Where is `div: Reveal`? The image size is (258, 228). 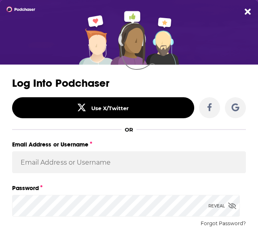
div: Reveal is located at coordinates (222, 206).